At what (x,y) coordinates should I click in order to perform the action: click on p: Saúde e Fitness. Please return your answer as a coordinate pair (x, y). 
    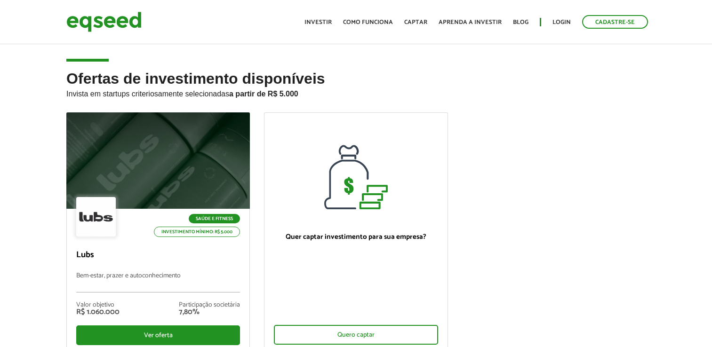
    Looking at the image, I should click on (214, 219).